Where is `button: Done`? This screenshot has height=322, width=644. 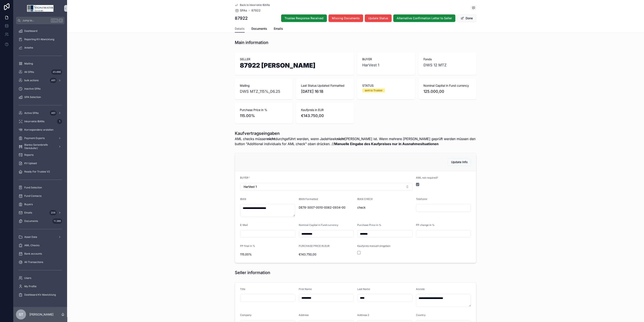
button: Done is located at coordinates (467, 18).